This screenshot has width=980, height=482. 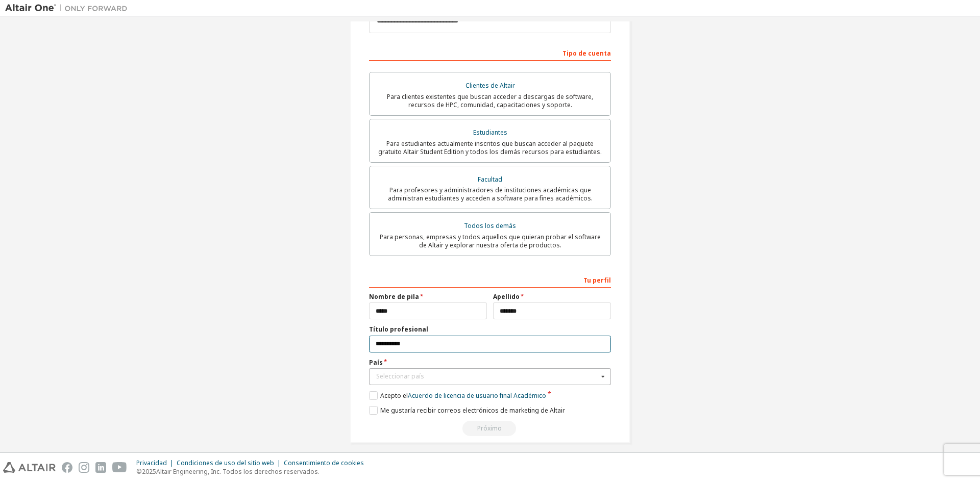 What do you see at coordinates (394, 296) in the screenshot?
I see `font: Nombre de pila` at bounding box center [394, 296].